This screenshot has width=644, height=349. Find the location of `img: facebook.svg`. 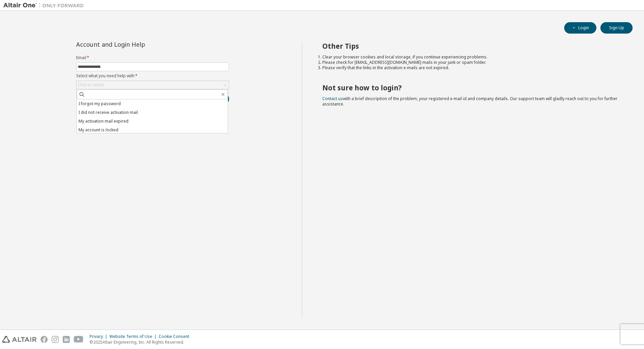

img: facebook.svg is located at coordinates (44, 339).